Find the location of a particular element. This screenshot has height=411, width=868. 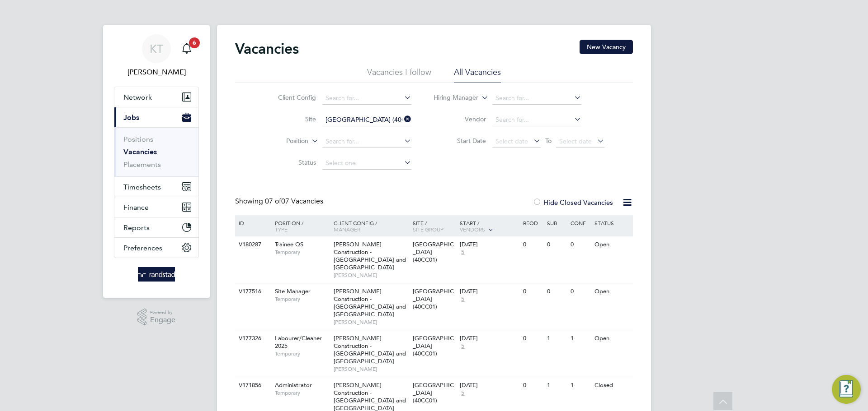

span: 07 Vacancies is located at coordinates (294, 201).